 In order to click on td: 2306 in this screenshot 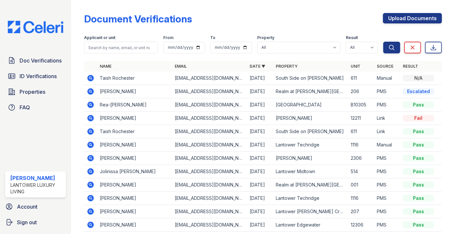, I will do `click(361, 158)`.